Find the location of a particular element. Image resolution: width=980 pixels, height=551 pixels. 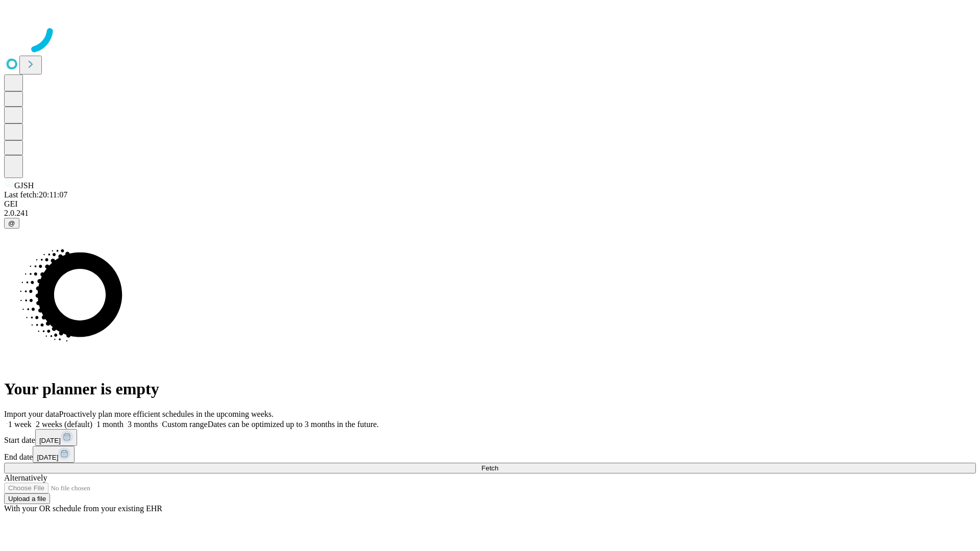

h1: Your planner is empty is located at coordinates (490, 389).